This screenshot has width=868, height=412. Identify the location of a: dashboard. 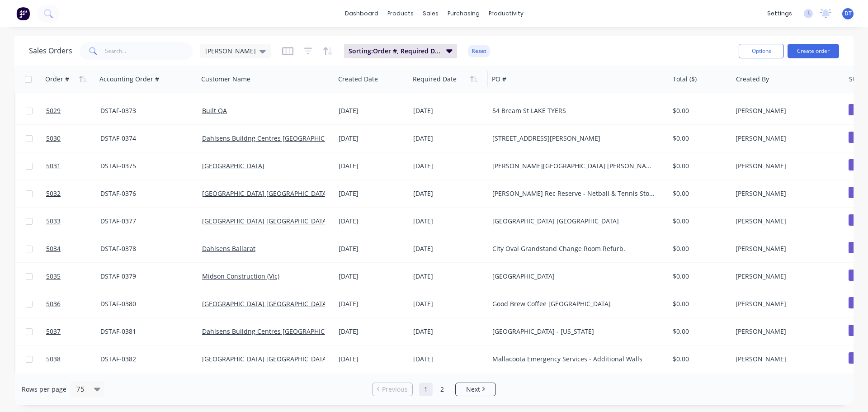
(362, 14).